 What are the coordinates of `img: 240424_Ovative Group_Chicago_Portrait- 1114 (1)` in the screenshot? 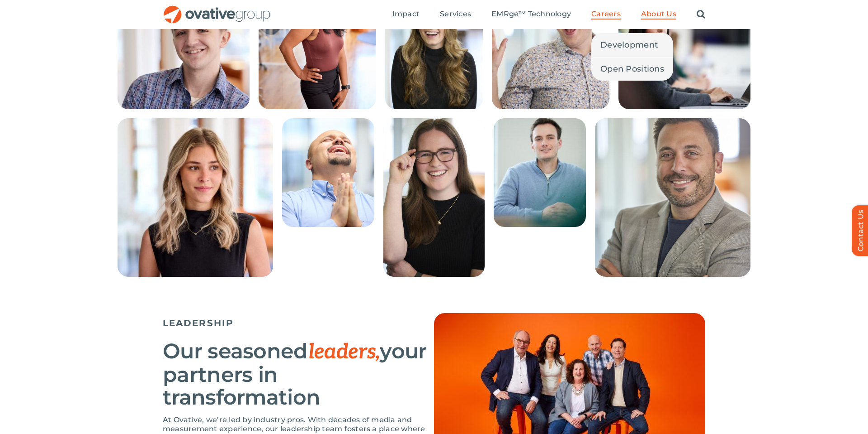 It's located at (434, 197).